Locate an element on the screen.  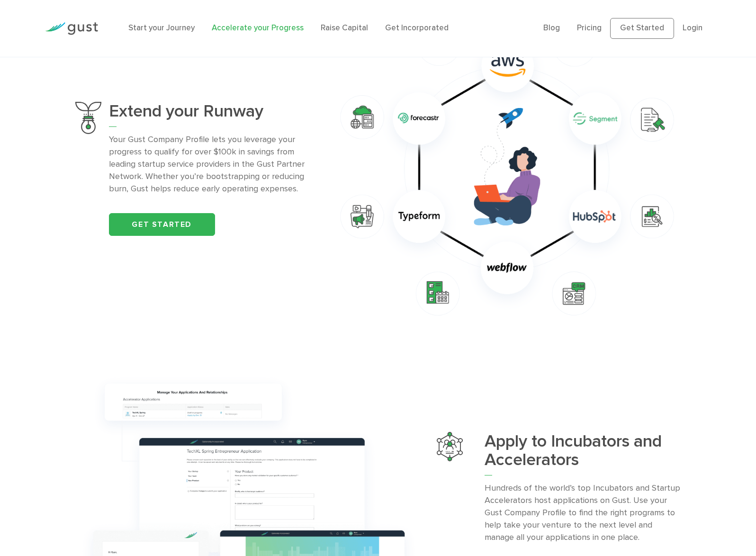
a: Get Started is located at coordinates (642, 28).